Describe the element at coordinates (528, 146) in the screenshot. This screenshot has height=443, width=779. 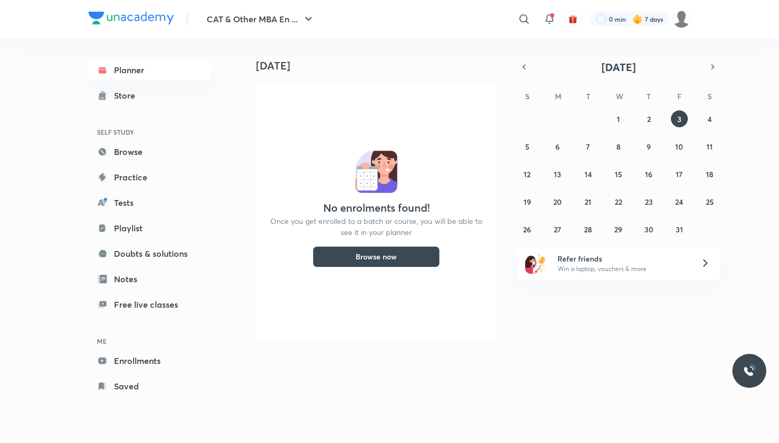
I see `button: October 5, 2025` at that location.